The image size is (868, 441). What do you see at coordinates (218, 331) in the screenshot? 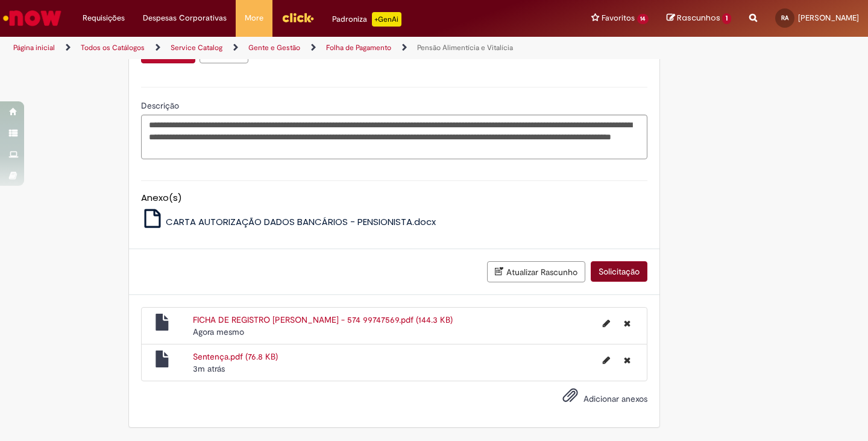
I see `span: Agora mesmo` at bounding box center [218, 331].